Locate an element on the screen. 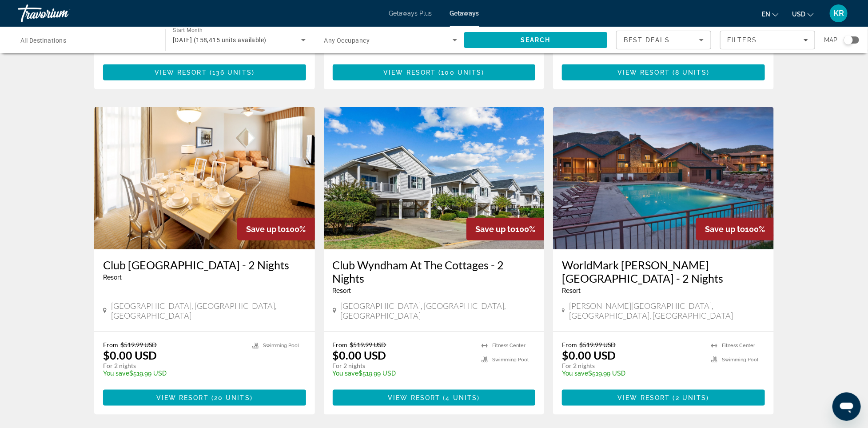 Image resolution: width=868 pixels, height=428 pixels. button: View Resort(136 units) is located at coordinates (205, 73).